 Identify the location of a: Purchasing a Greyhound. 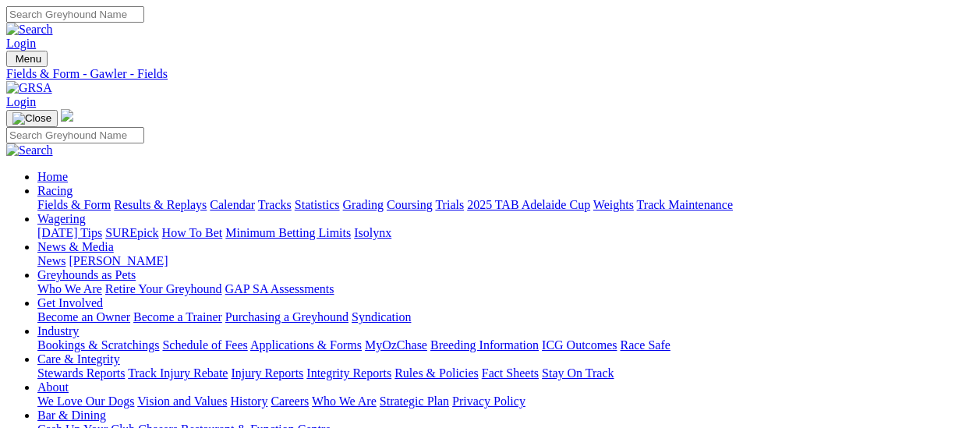
(287, 316).